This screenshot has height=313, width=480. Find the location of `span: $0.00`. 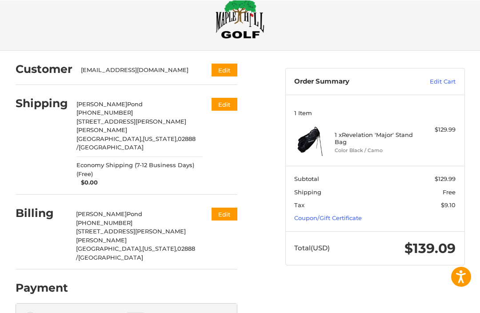

span: $0.00 is located at coordinates (87, 182).